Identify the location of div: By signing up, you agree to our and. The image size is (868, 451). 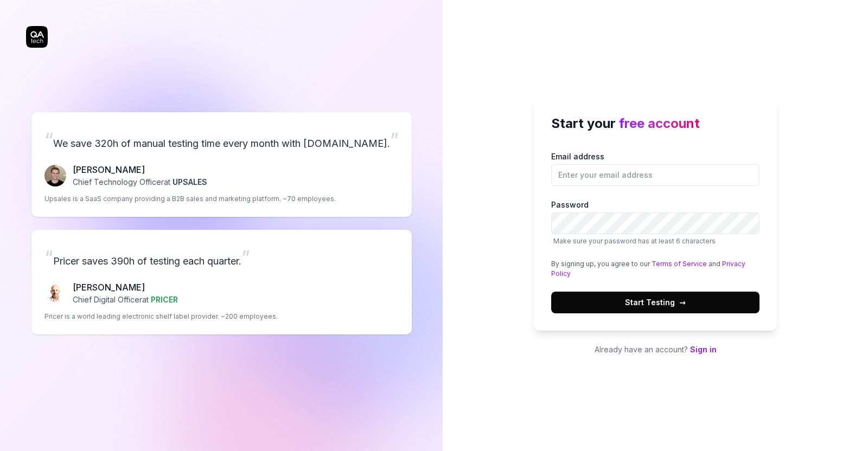
(656, 269).